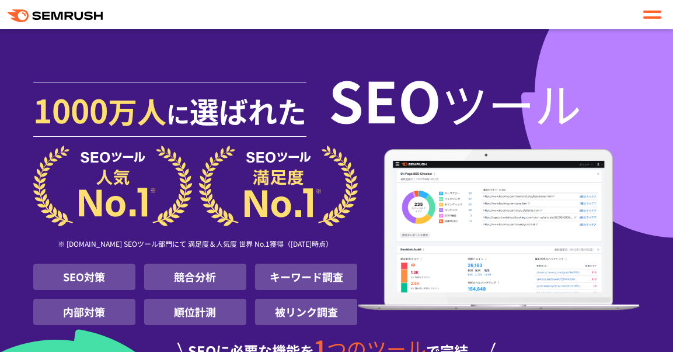 The image size is (673, 352). Describe the element at coordinates (195, 311) in the screenshot. I see `li: 順位計測` at that location.